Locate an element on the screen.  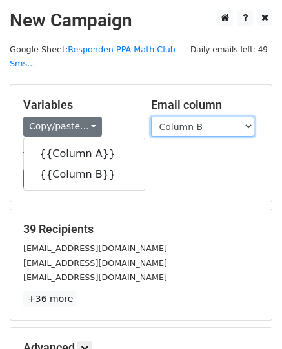
h2: New Campaign is located at coordinates (141, 21).